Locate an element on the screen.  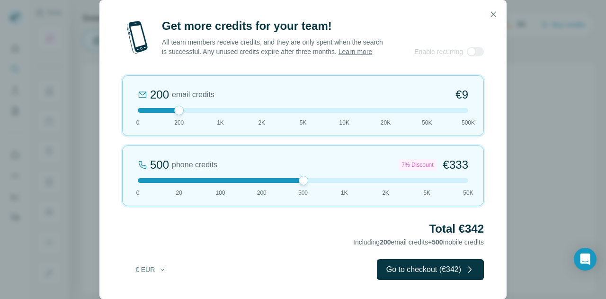
img: mobile-phone is located at coordinates (137, 37).